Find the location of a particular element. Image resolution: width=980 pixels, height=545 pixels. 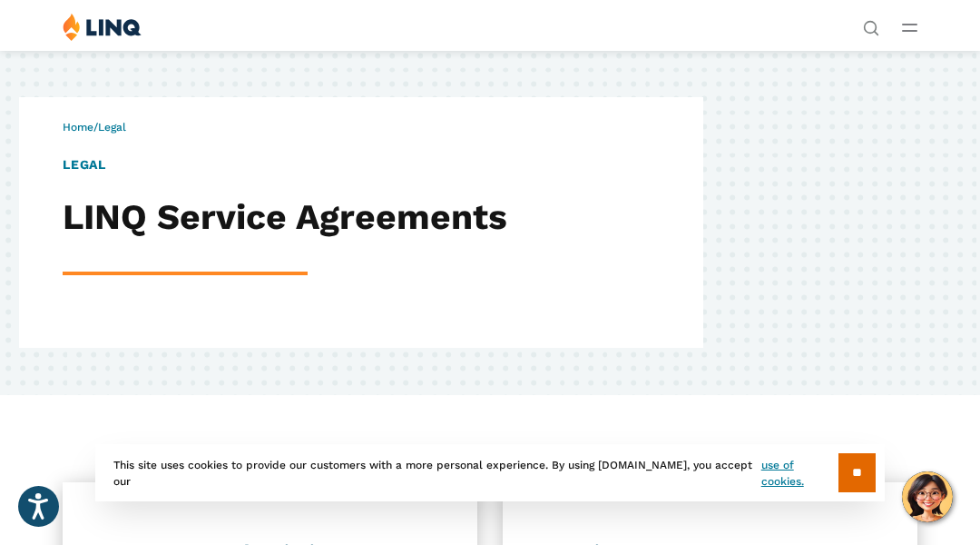

h2: LINQ Service Agreements is located at coordinates (331, 217).